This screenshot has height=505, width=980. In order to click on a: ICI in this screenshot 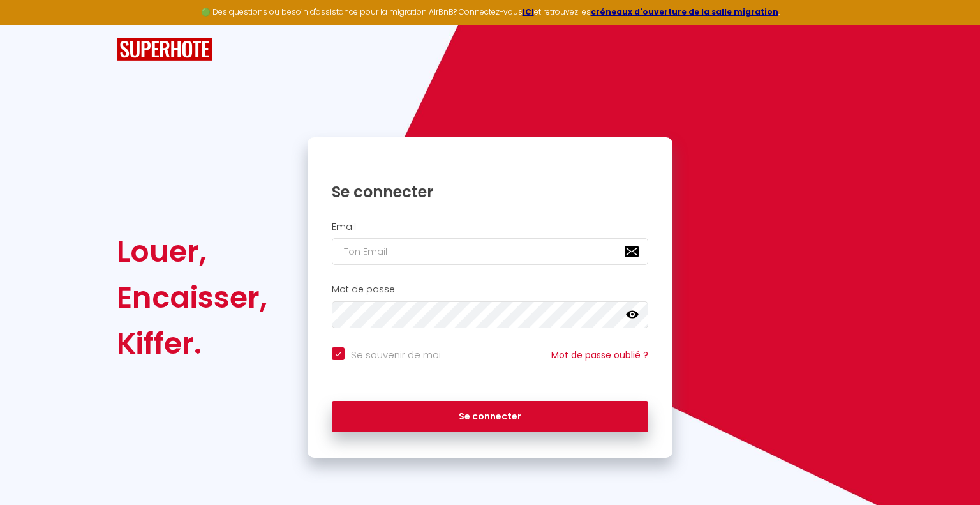, I will do `click(528, 12)`.